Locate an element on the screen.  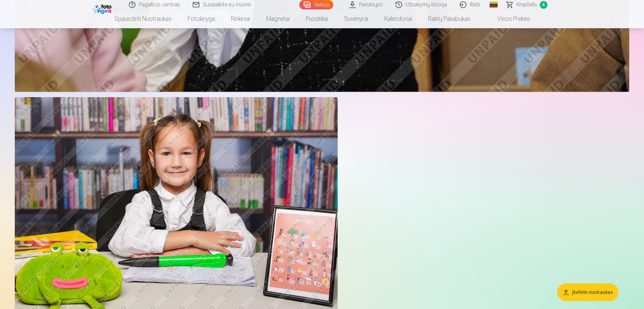
button: Įkelkite nuotraukas is located at coordinates (588, 292).